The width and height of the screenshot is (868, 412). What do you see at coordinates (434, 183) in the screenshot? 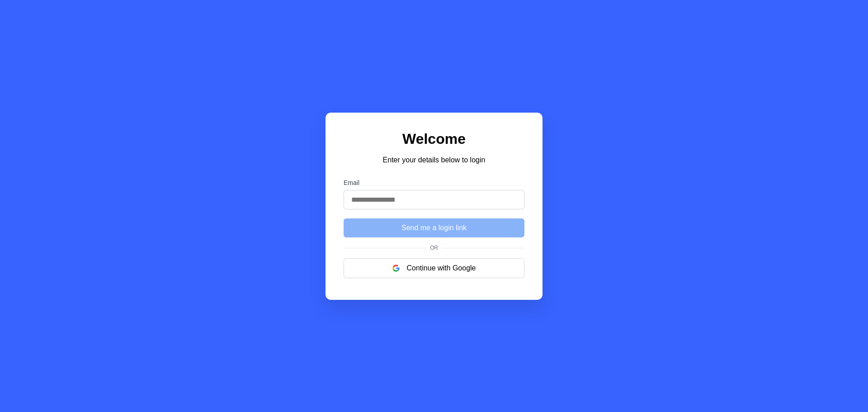
I see `label: Email` at bounding box center [434, 183].